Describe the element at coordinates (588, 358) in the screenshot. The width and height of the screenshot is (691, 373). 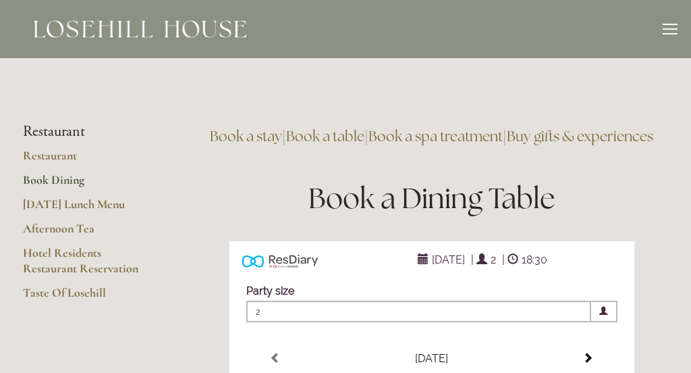
I see `span: Next Month` at that location.